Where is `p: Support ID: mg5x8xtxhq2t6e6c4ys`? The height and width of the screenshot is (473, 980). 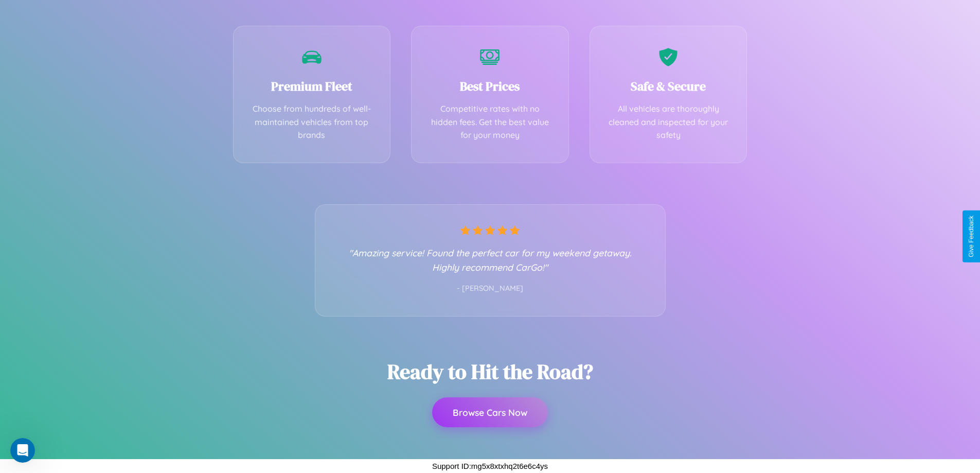
p: Support ID: mg5x8xtxhq2t6e6c4ys is located at coordinates (490, 466).